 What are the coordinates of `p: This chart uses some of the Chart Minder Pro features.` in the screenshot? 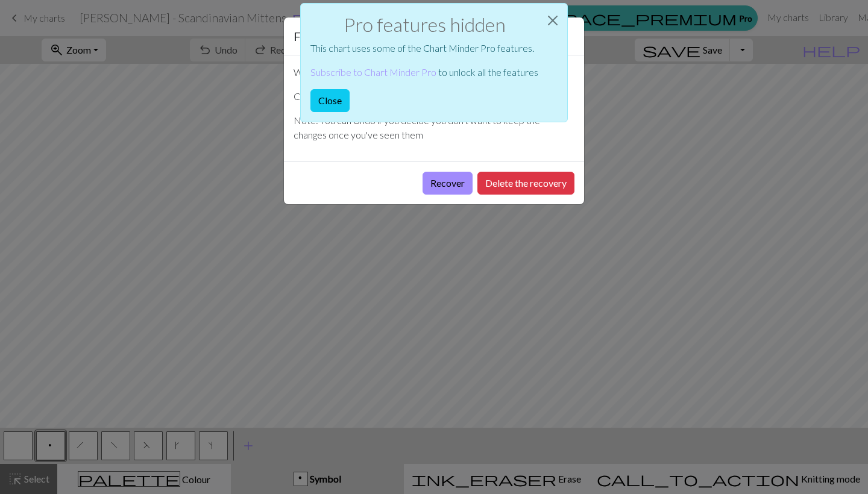 It's located at (424, 48).